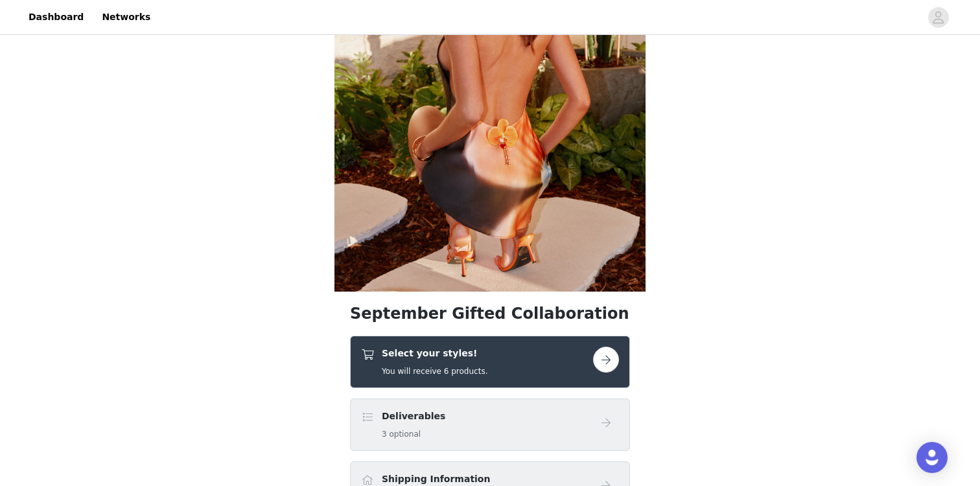  What do you see at coordinates (490, 425) in the screenshot?
I see `div: Deliverables` at bounding box center [490, 425].